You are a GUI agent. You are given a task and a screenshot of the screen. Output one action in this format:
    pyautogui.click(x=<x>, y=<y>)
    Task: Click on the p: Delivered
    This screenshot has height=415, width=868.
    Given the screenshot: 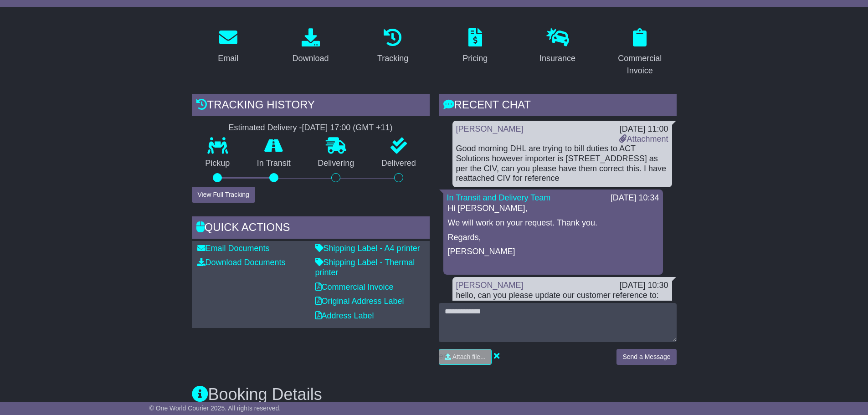 What is the action you would take?
    pyautogui.click(x=399, y=163)
    